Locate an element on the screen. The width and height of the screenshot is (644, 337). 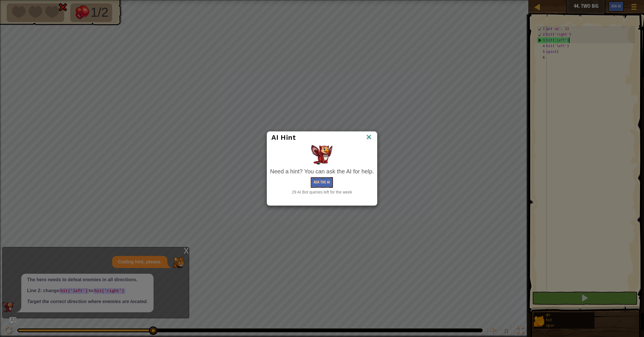
div: 29 AI Bot queries left for the week is located at coordinates (322, 192).